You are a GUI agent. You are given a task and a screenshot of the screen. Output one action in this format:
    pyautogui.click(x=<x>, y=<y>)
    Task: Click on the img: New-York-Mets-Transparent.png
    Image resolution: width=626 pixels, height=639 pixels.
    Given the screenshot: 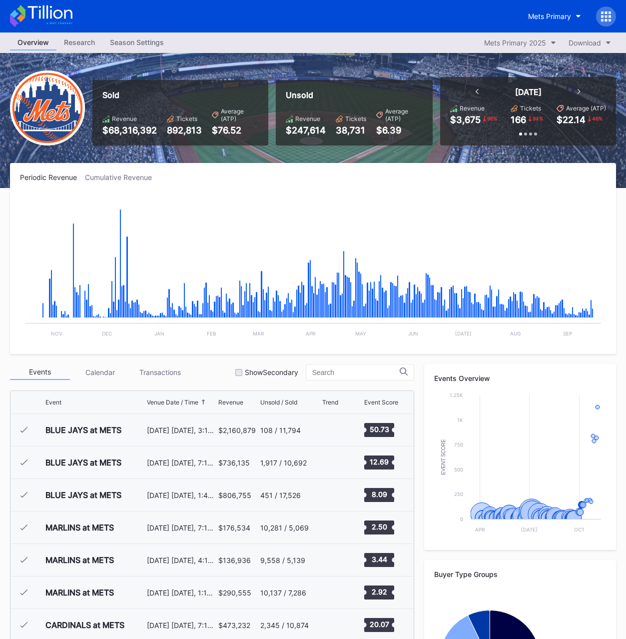 What is the action you would take?
    pyautogui.click(x=47, y=108)
    